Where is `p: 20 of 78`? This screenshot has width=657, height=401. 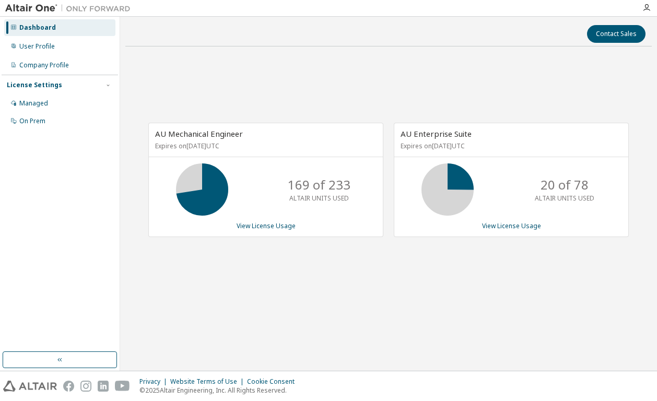 p: 20 of 78 is located at coordinates (565, 185).